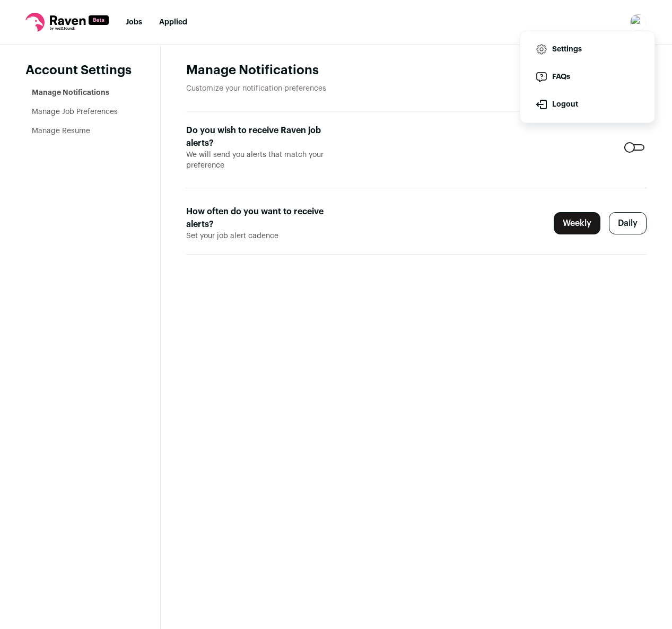  What do you see at coordinates (258, 137) in the screenshot?
I see `label: Do you wish to receive Raven job alerts?` at bounding box center [258, 137].